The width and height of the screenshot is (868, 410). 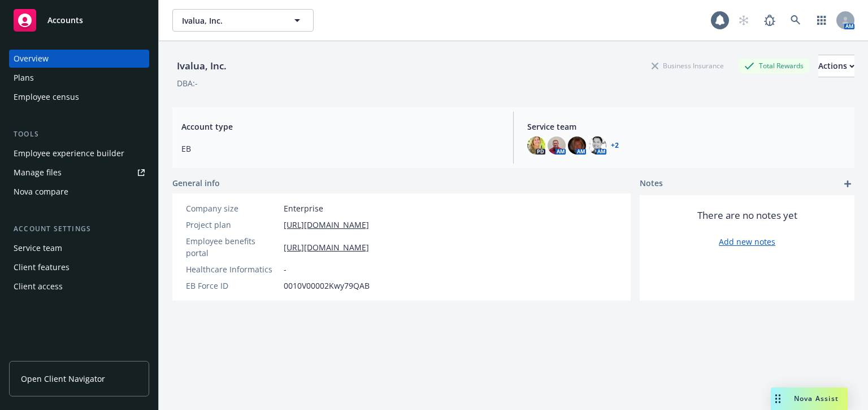 I want to click on a: Add new notes, so click(x=747, y=242).